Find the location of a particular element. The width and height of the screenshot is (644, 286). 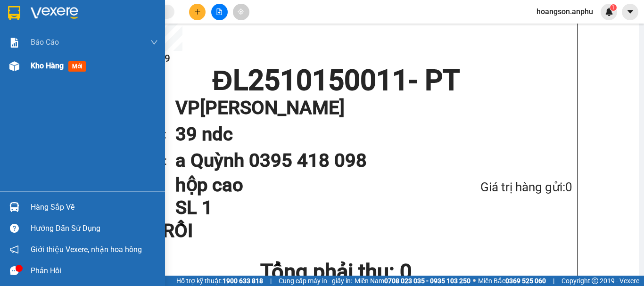

span: Miền Bắc is located at coordinates (512, 281).